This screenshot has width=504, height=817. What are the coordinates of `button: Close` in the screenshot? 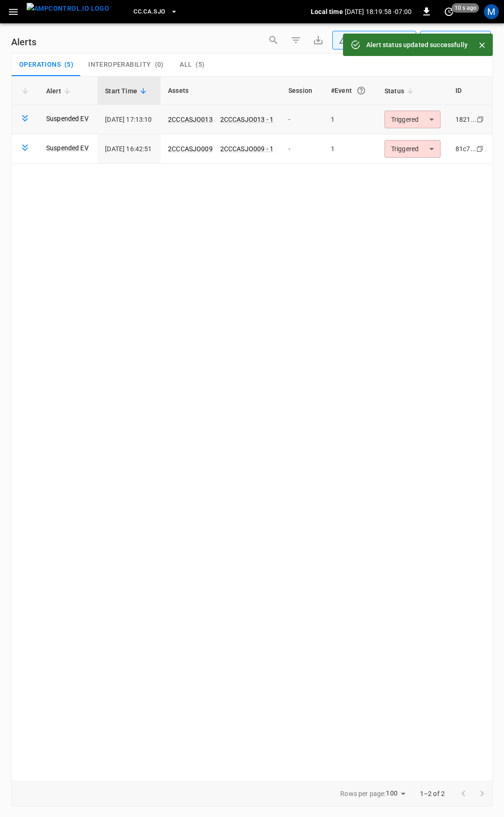 It's located at (482, 46).